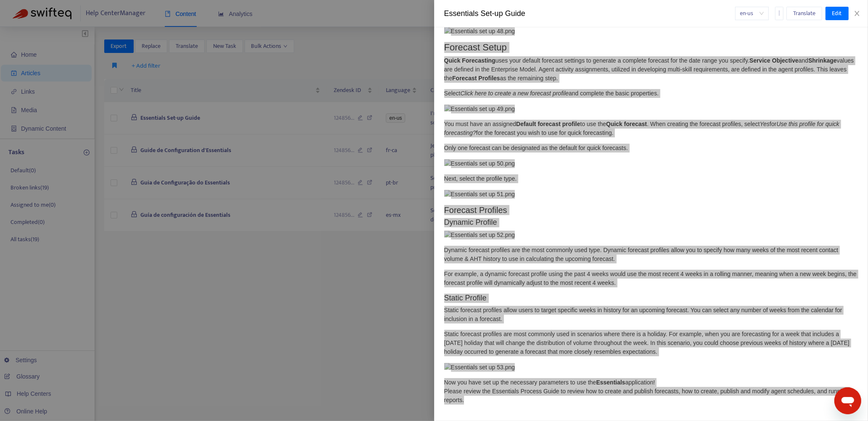 Image resolution: width=868 pixels, height=421 pixels. Describe the element at coordinates (626, 124) in the screenshot. I see `strong: Quick forecast` at that location.